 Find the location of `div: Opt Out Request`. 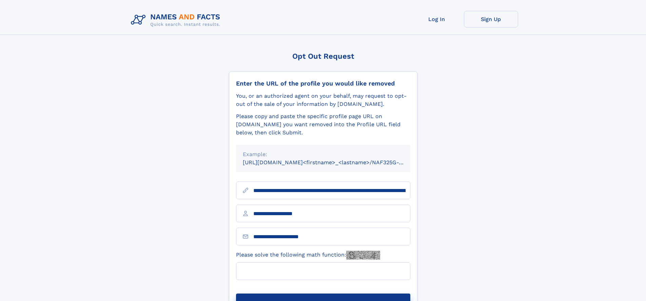

div: Opt Out Request is located at coordinates (323, 56).